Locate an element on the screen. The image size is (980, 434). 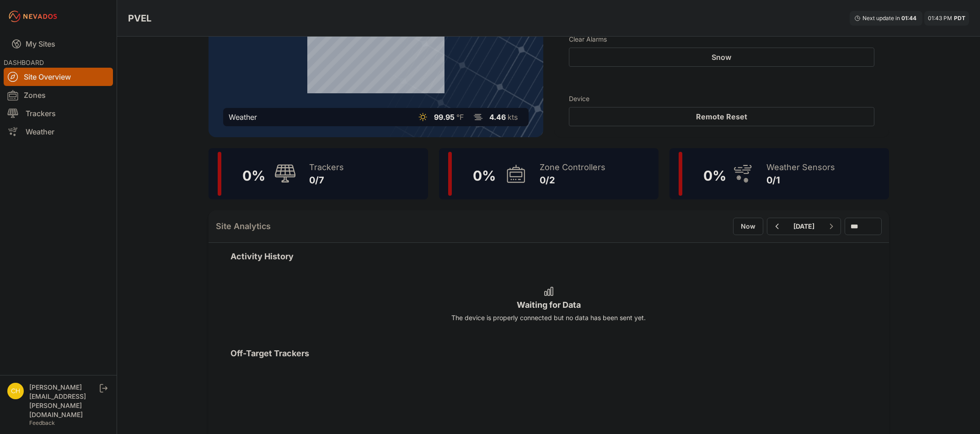
div: Waiting for Data is located at coordinates (549, 305).